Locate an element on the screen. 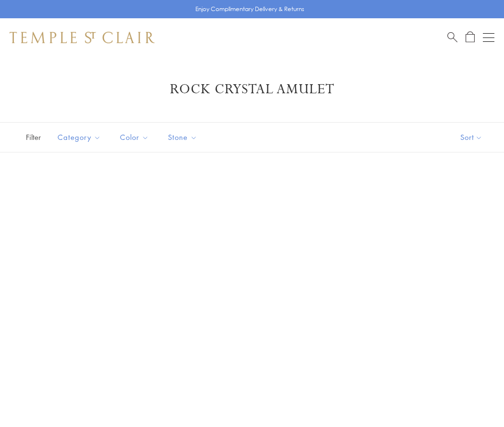 The image size is (504, 427). button: Stone is located at coordinates (182, 136).